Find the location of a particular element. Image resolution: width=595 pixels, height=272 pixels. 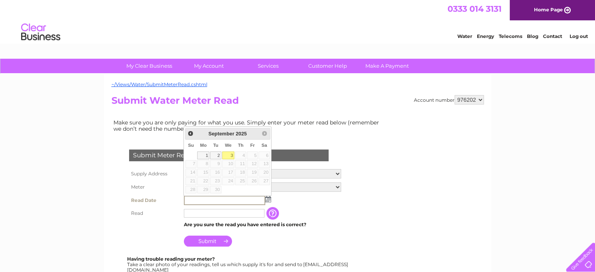

th: Read is located at coordinates (155, 213).